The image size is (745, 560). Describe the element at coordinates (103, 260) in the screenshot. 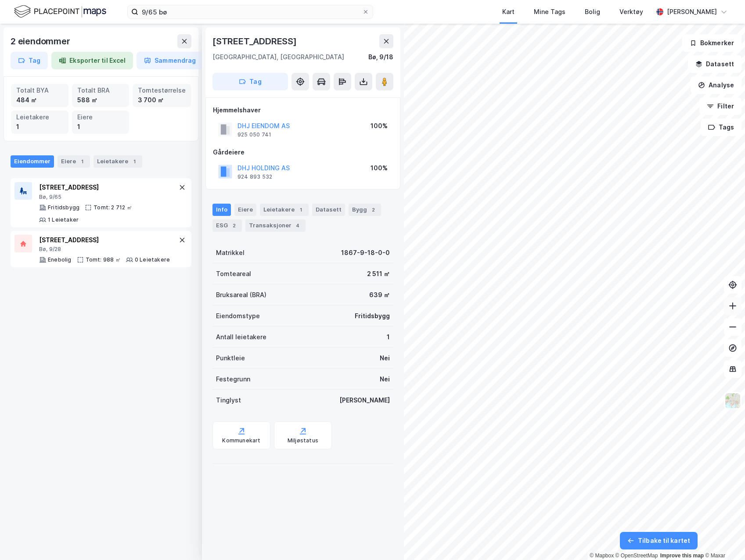

I see `div: Tomt: 988 ㎡` at that location.